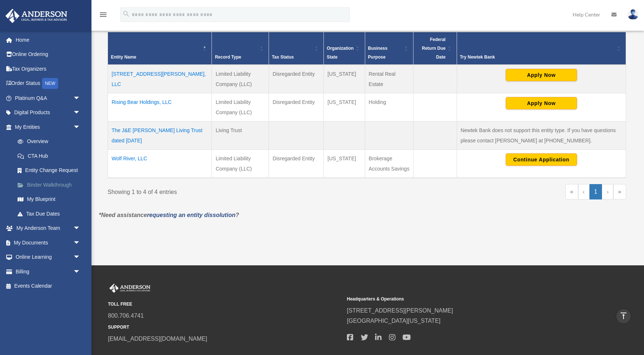  What do you see at coordinates (572, 191) in the screenshot?
I see `a: First` at bounding box center [572, 191].